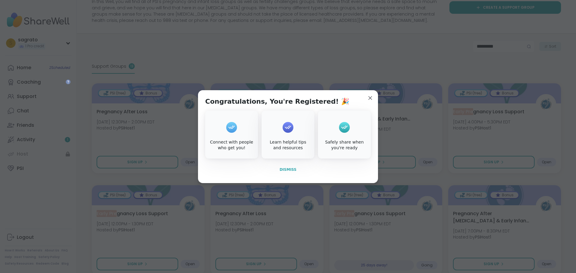  Describe the element at coordinates (288, 145) in the screenshot. I see `div: Learn helpful tips and resources` at that location.